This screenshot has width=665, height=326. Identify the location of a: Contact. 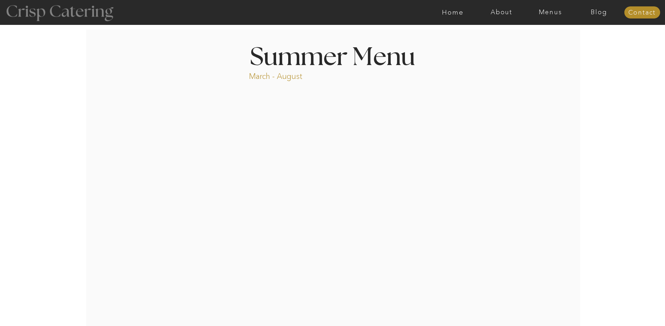
(642, 13).